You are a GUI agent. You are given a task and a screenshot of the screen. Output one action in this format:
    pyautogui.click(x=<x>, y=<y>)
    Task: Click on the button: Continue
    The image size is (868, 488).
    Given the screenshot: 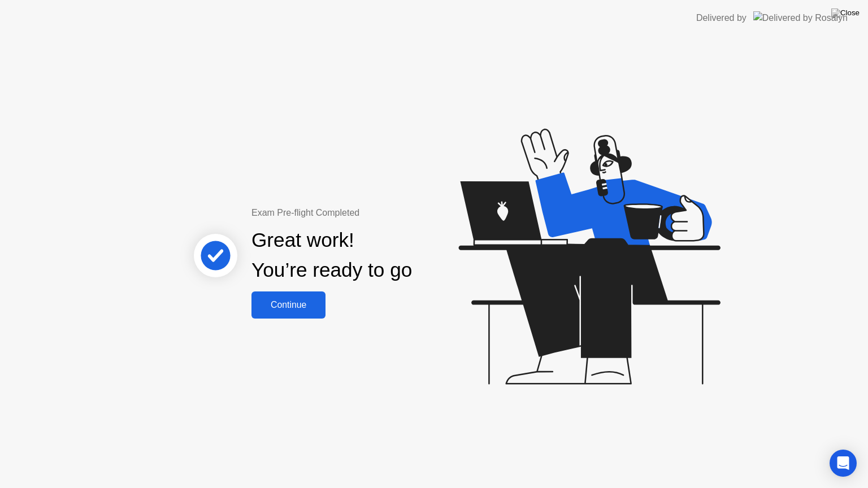 What is the action you would take?
    pyautogui.click(x=288, y=305)
    